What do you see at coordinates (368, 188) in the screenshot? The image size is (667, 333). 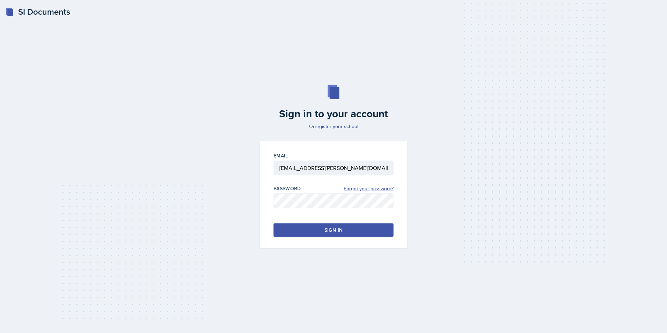 I see `a: Forgot your password?` at bounding box center [368, 188].